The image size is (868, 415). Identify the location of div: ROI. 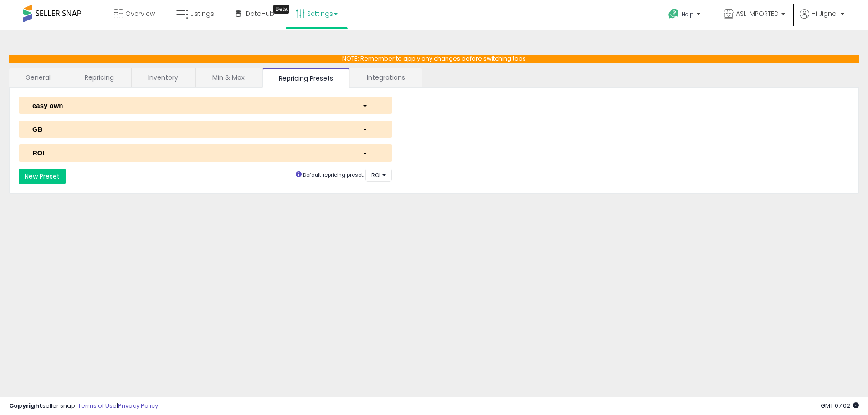
(191, 153).